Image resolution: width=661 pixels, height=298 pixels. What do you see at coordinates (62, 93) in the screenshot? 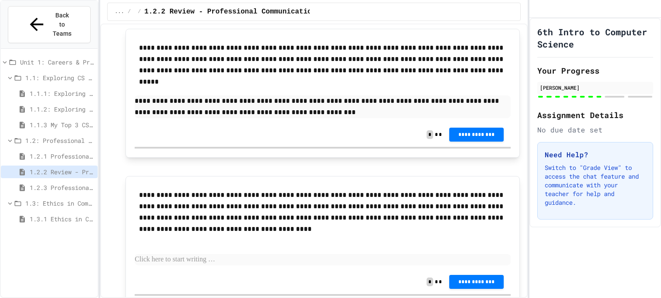
I see `span: 1.1.1: Exploring CS Careers` at bounding box center [62, 93].